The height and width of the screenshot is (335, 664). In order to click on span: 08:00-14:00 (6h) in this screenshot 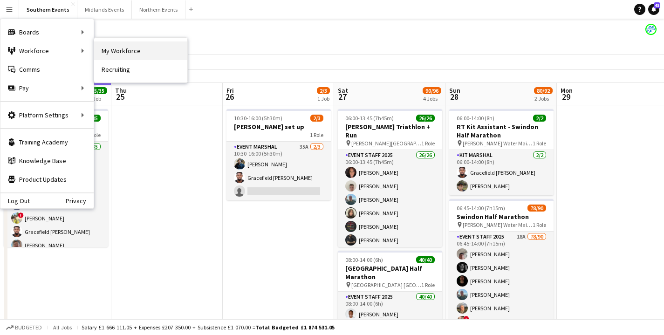, I will do `click(364, 260)`.